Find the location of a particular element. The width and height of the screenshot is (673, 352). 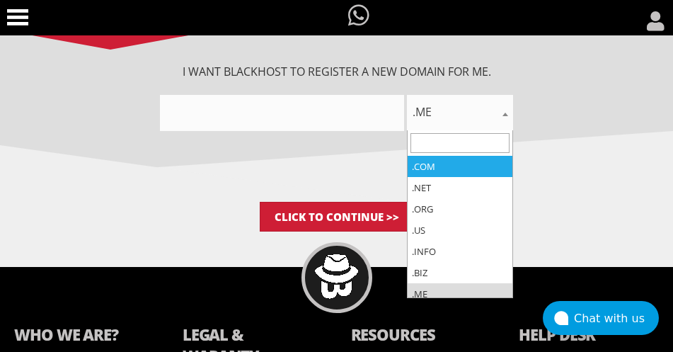

b: RESOURCES is located at coordinates (421, 335).